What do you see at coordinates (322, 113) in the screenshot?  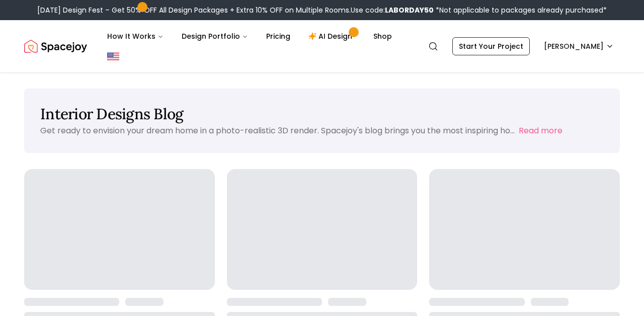 I see `h1: Interior Designs Blog` at bounding box center [322, 113].